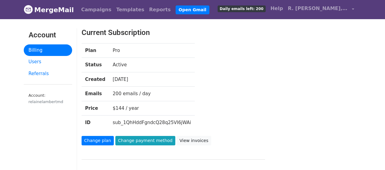 The image size is (385, 170). What do you see at coordinates (194, 141) in the screenshot?
I see `a: View invoices` at bounding box center [194, 141].